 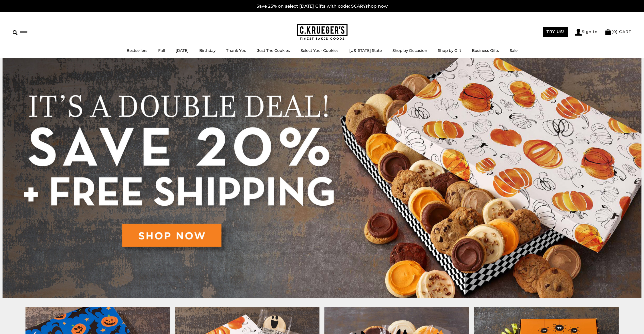 I want to click on a: Business Gifts, so click(x=485, y=50).